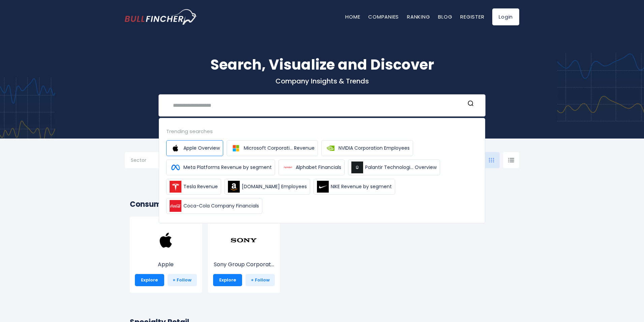 The image size is (644, 322). I want to click on a: Apple, so click(166, 254).